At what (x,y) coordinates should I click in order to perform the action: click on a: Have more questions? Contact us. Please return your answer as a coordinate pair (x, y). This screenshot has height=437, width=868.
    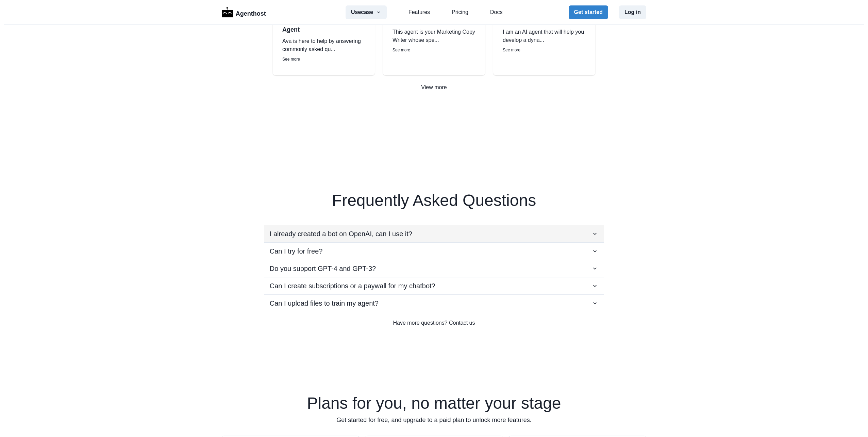
    Looking at the image, I should click on (434, 323).